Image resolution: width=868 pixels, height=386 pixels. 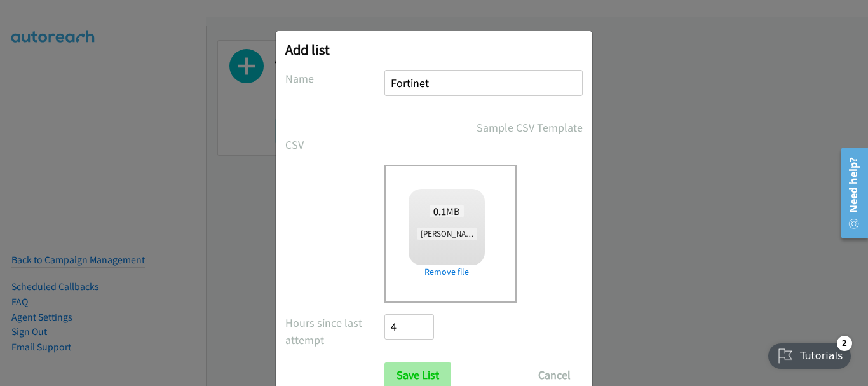 I want to click on div: Need help?, so click(x=22, y=43).